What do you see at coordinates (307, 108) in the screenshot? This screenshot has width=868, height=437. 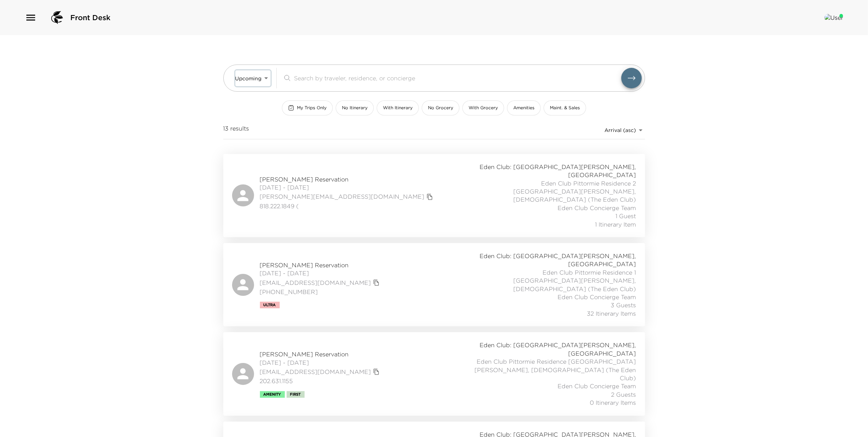 I see `button: My Trips Only` at bounding box center [307, 108].